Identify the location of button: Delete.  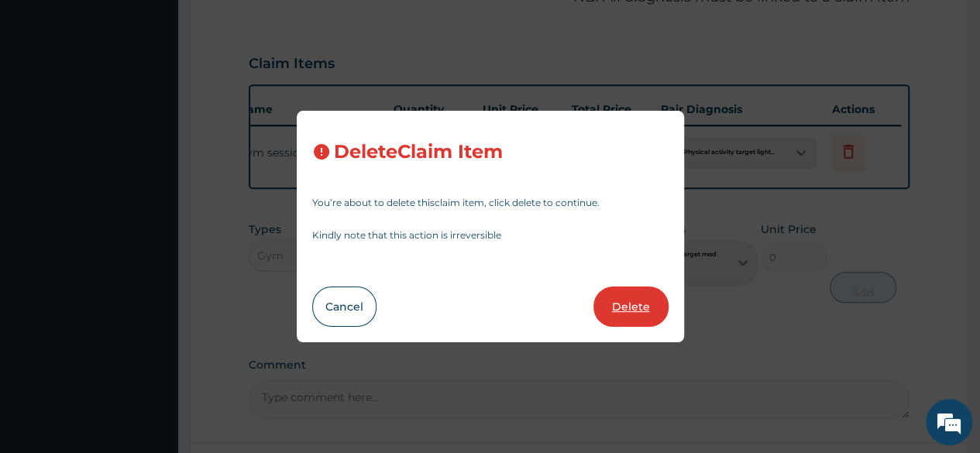
(631, 307).